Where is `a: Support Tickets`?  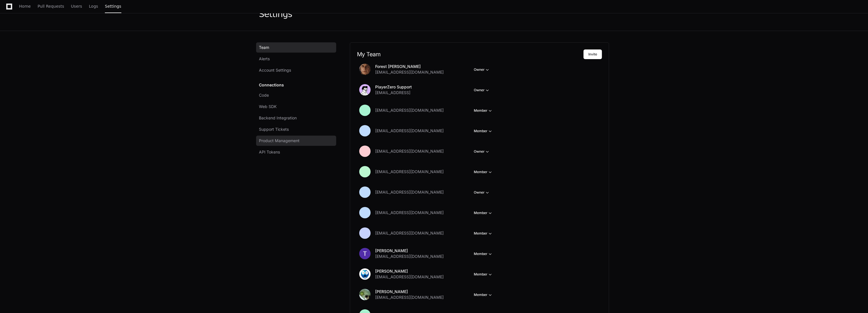
a: Support Tickets is located at coordinates (296, 130).